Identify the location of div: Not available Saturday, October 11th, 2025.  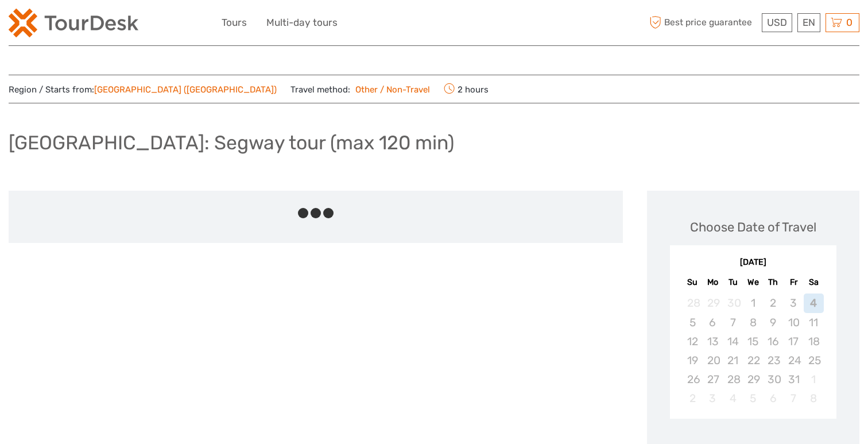
(814, 322).